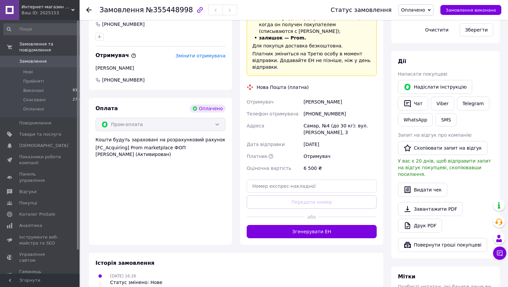  What do you see at coordinates (125, 263) in the screenshot?
I see `span: Історія замовлення` at bounding box center [125, 263].